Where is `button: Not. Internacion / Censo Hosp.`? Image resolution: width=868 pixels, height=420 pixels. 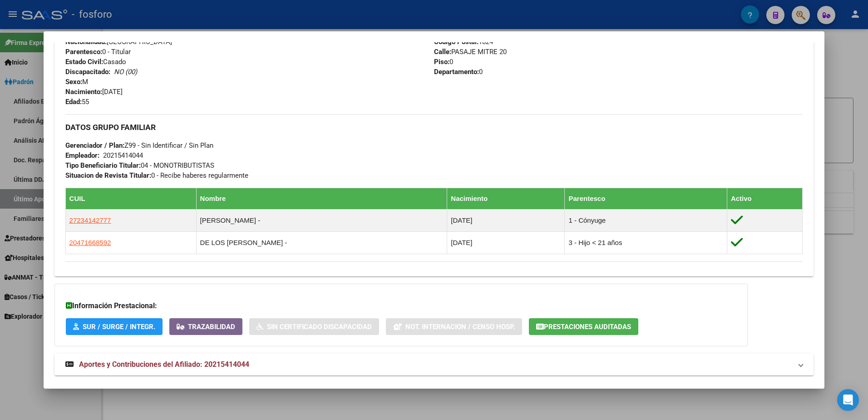 button: Not. Internacion / Censo Hosp. is located at coordinates (454, 326).